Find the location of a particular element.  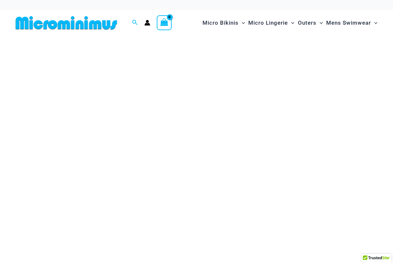

a: OutersMenu ToggleMenu Toggle is located at coordinates (310, 23).